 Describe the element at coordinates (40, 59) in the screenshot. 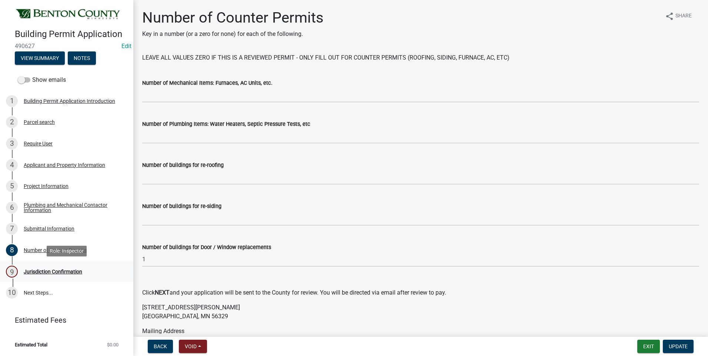

I see `wm-modal-confirm: Summary` at that location.